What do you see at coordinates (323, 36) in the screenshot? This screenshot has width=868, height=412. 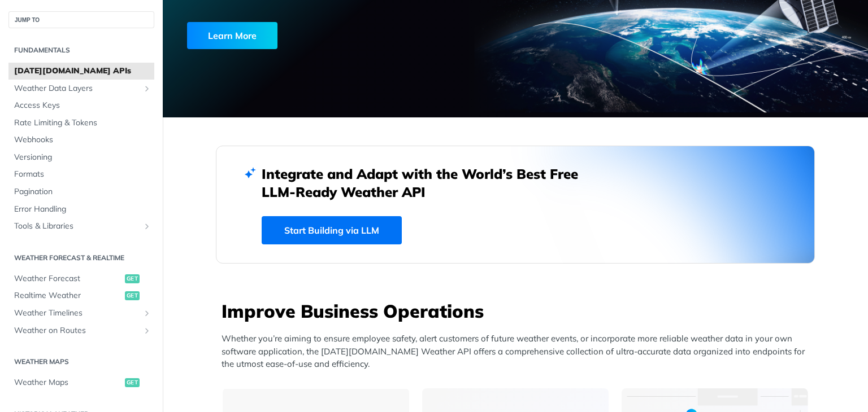 I see `a: Learn More` at bounding box center [323, 36].